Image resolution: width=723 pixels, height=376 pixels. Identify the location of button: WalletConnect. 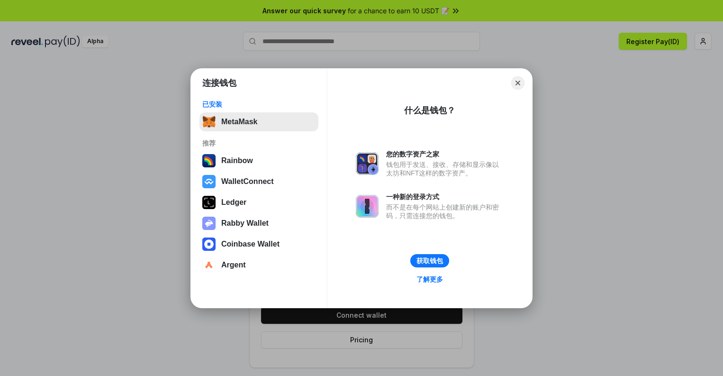
(259, 182).